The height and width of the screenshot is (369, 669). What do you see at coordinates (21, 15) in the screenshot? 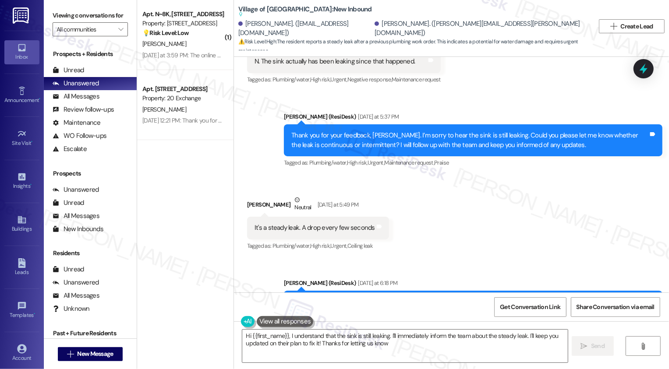
I see `img: ResiDesk Logo` at bounding box center [21, 15].